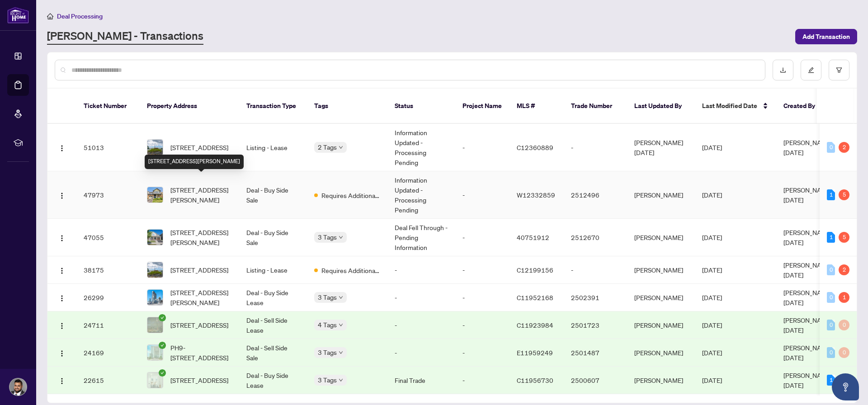  Describe the element at coordinates (826, 37) in the screenshot. I see `button: Add Transaction` at that location.